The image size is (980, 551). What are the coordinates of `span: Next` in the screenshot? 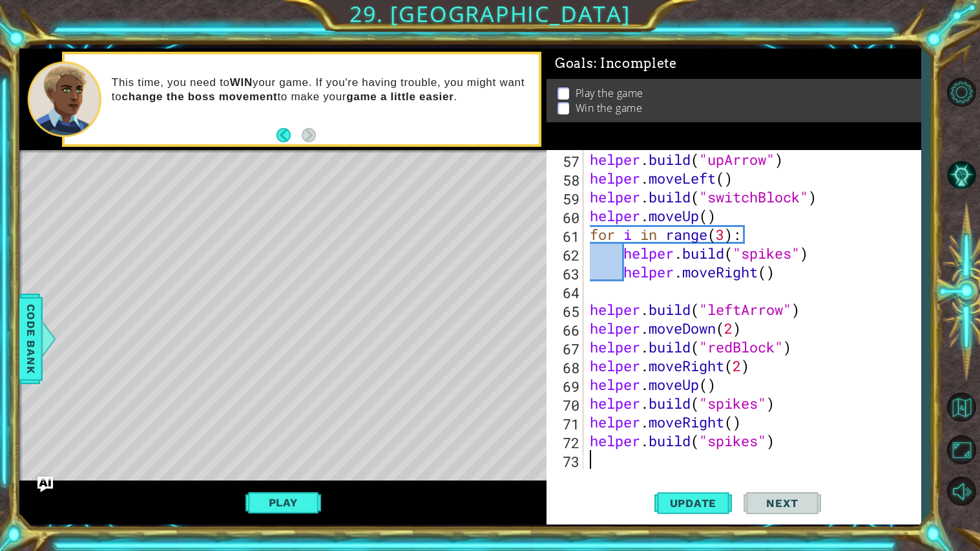 It's located at (782, 503).